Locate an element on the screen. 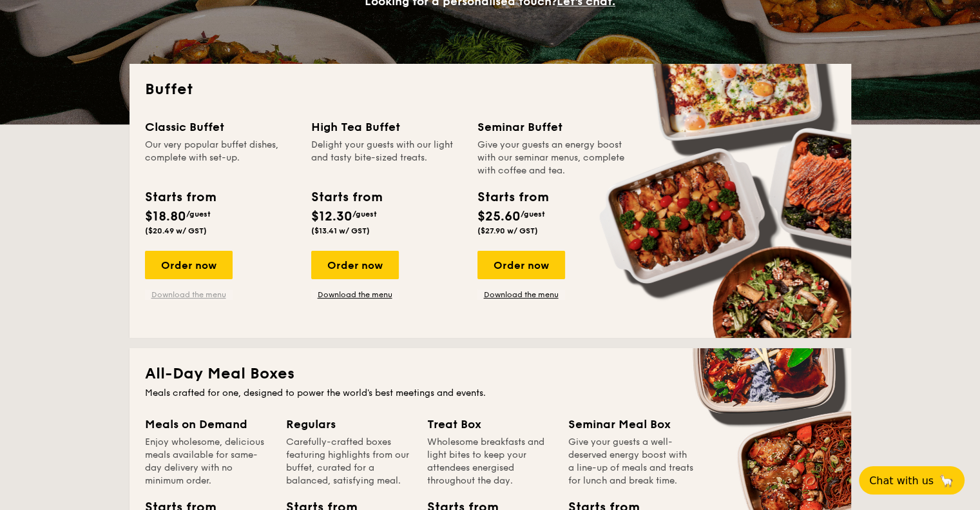 The height and width of the screenshot is (510, 980). span: ($13.41 w/ GST) is located at coordinates (340, 231).